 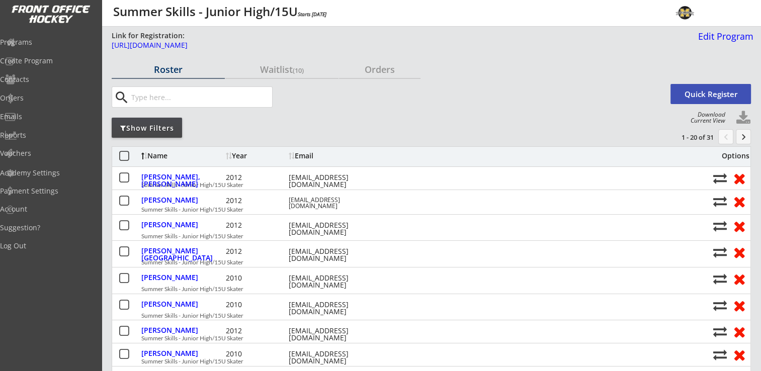 I want to click on div: Roster, so click(x=168, y=69).